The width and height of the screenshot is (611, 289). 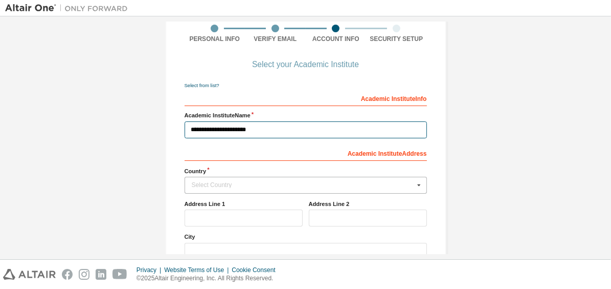 What do you see at coordinates (120, 274) in the screenshot?
I see `img: youtube.svg` at bounding box center [120, 274].